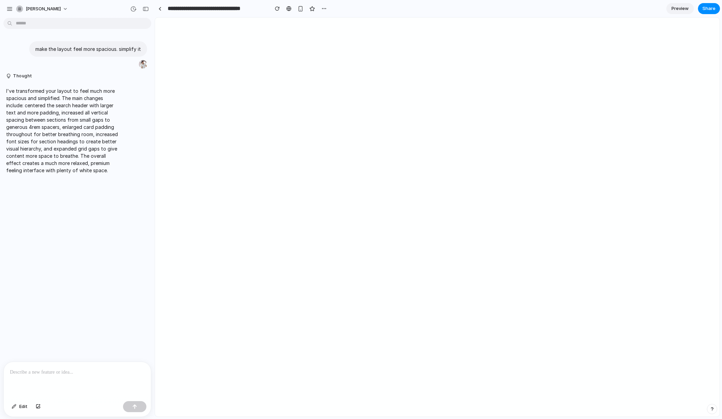 The width and height of the screenshot is (722, 419). Describe the element at coordinates (88, 49) in the screenshot. I see `p: make the layout feel more spacious. simplify it` at that location.